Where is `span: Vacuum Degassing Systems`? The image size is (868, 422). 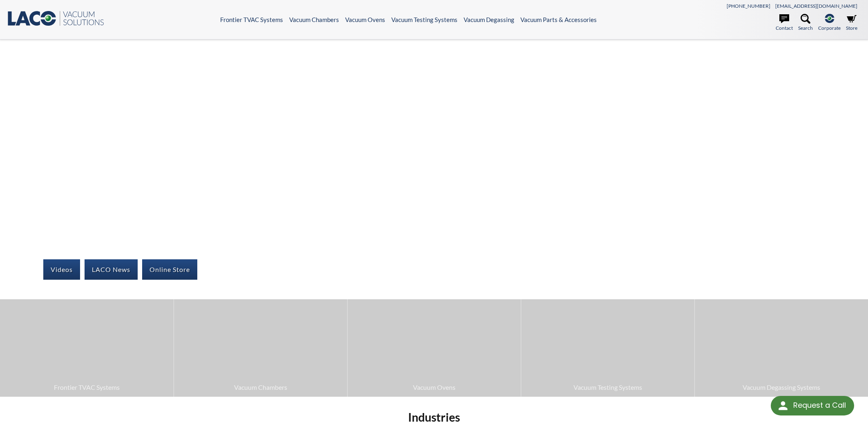 span: Vacuum Degassing Systems is located at coordinates (781, 388).